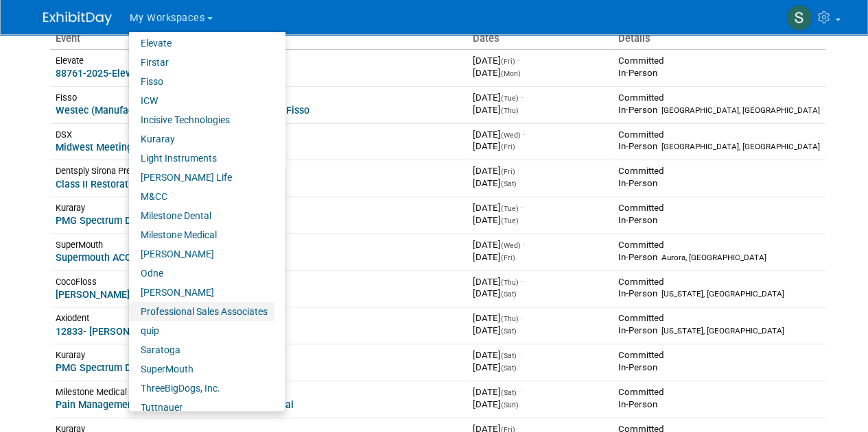 The width and height of the screenshot is (868, 432). I want to click on a: Professional Sales Associates, so click(202, 312).